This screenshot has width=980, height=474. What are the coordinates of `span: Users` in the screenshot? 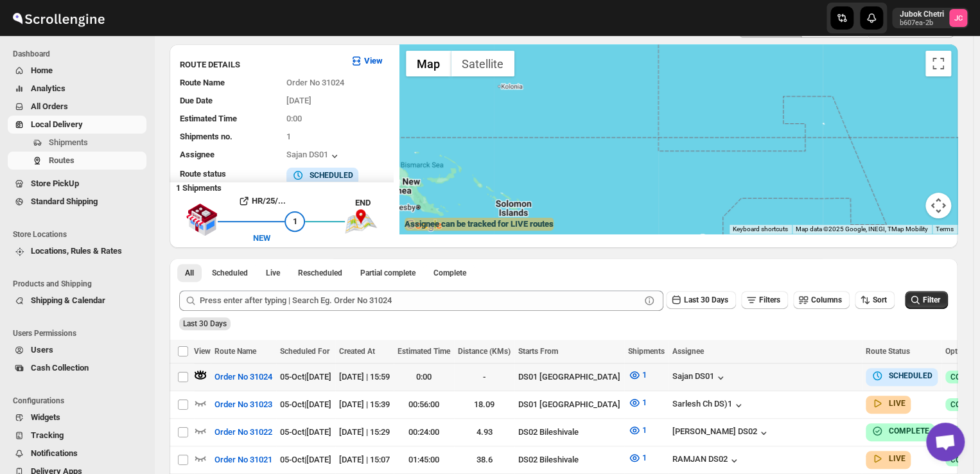 It's located at (42, 350).